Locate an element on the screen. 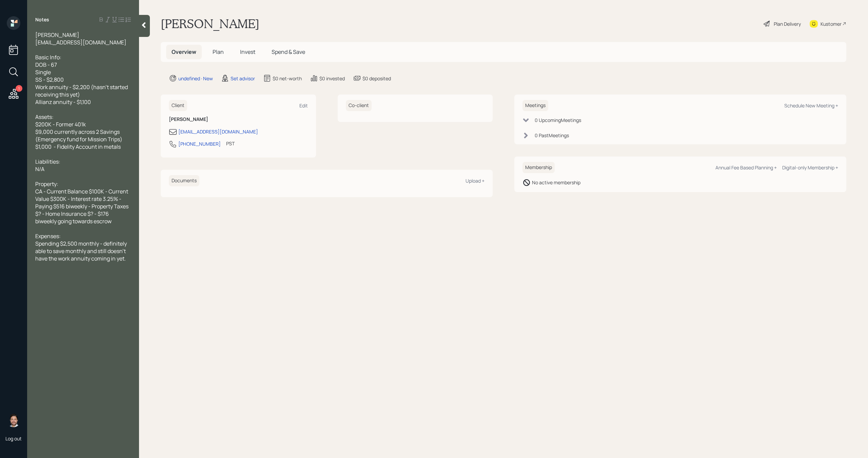 This screenshot has height=458, width=868. span: $1,000 - Fidelity Account in metals is located at coordinates (78, 147).